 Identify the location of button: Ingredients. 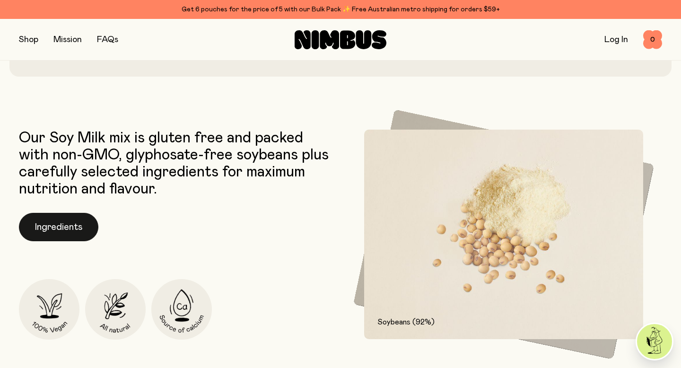
(59, 227).